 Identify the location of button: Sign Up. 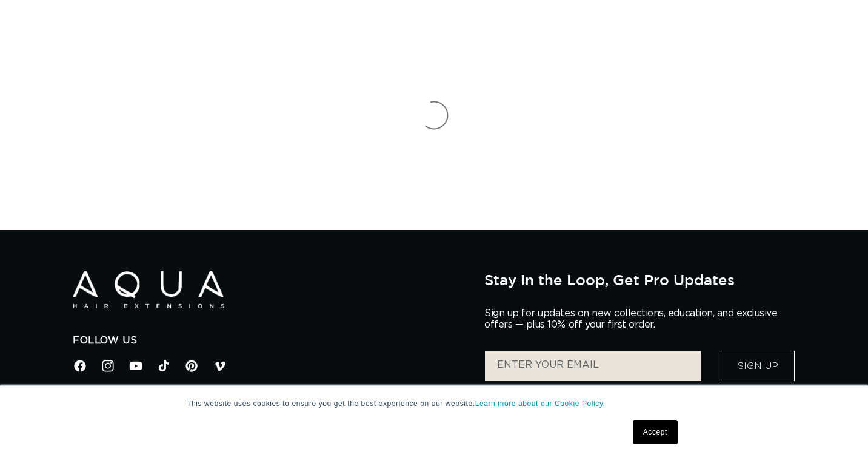
(758, 366).